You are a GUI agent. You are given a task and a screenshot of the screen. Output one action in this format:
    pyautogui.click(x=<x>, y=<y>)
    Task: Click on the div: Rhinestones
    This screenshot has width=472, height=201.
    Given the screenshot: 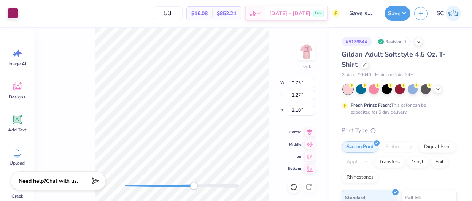 What is the action you would take?
    pyautogui.click(x=360, y=178)
    